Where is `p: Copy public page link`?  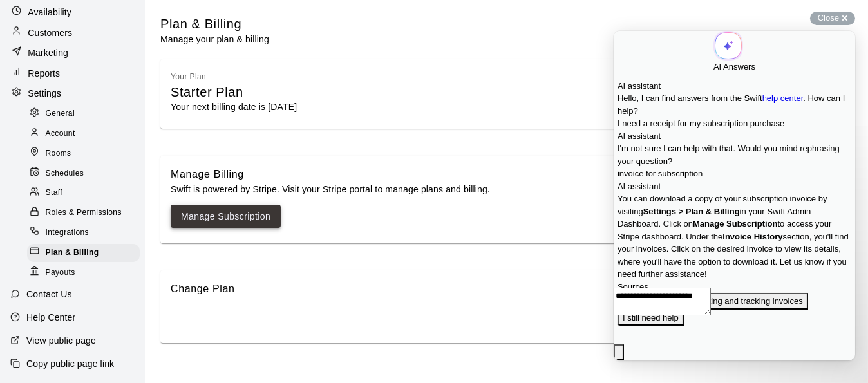 p: Copy public page link is located at coordinates (70, 364).